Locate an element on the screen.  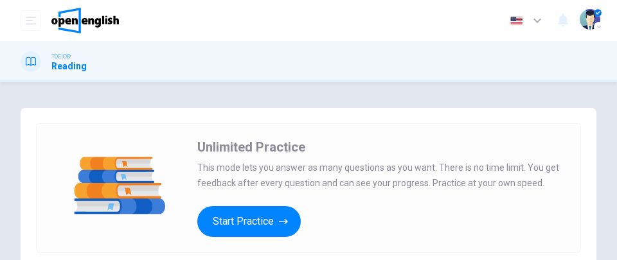
button: Start Practice is located at coordinates (249, 222).